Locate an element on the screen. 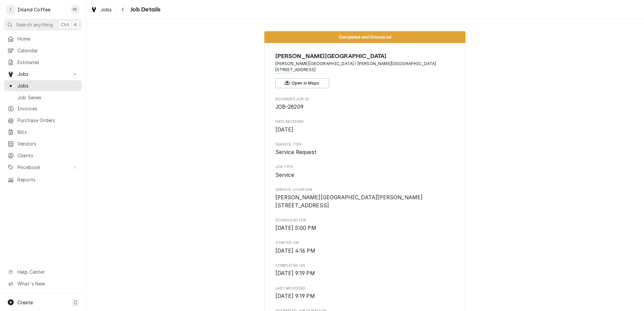  a: Job Series is located at coordinates (42, 98).